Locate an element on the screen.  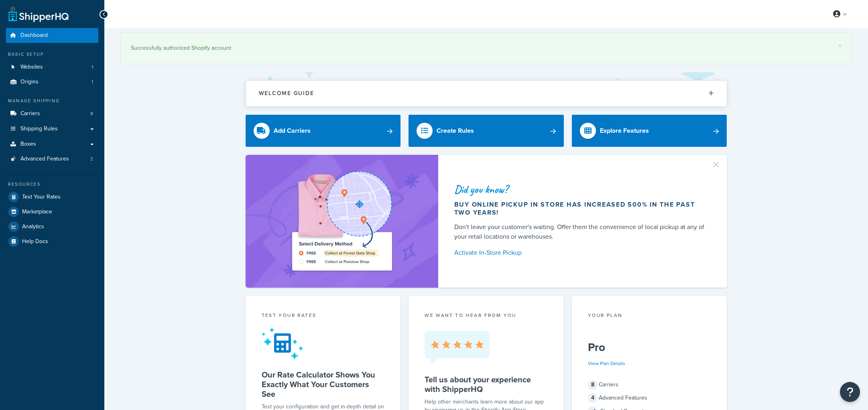
div: Don't leave your customer's waiting. Offer them the convenience of local pickup at any of your re... is located at coordinates (581, 232).